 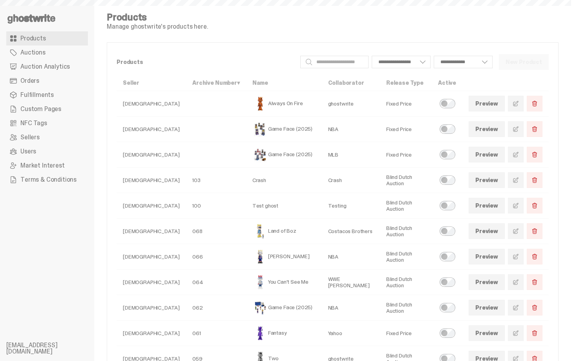 I want to click on span: Auctions, so click(x=33, y=53).